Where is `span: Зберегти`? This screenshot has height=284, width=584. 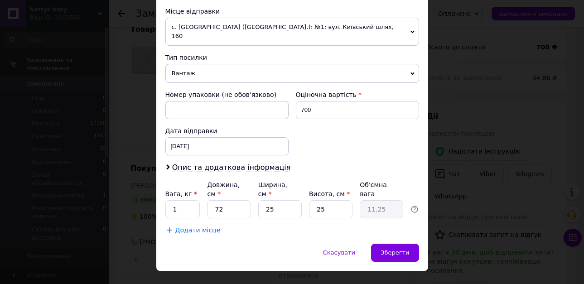 span: Зберегти is located at coordinates (395, 252).